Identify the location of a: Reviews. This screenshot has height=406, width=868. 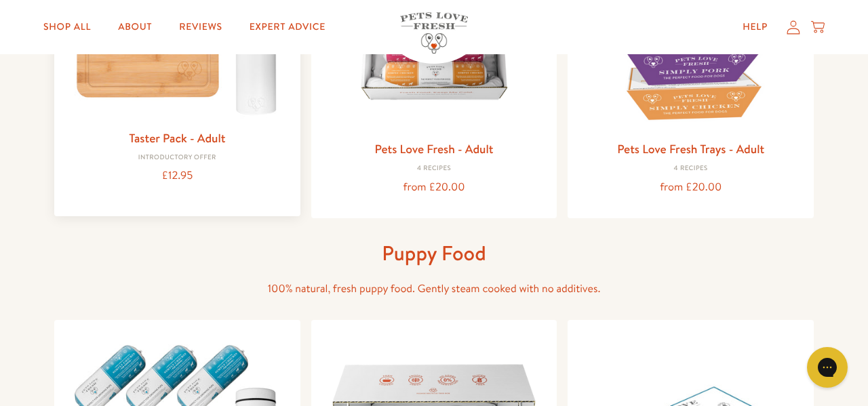
(200, 27).